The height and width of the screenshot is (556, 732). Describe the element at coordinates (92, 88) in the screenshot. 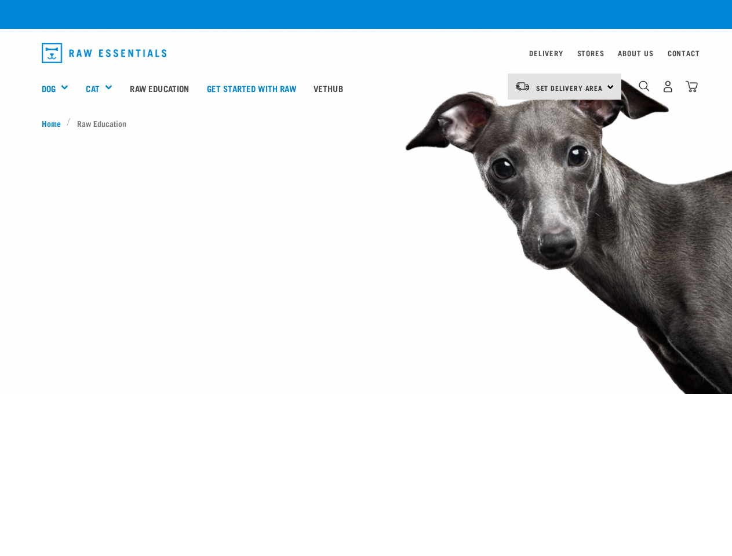

I see `a: Cat` at that location.